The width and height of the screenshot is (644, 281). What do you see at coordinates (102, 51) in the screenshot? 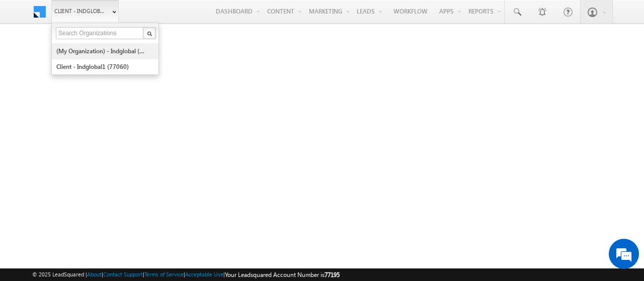
I see `a: (My Organization) - indglobal (48060)` at bounding box center [102, 51].